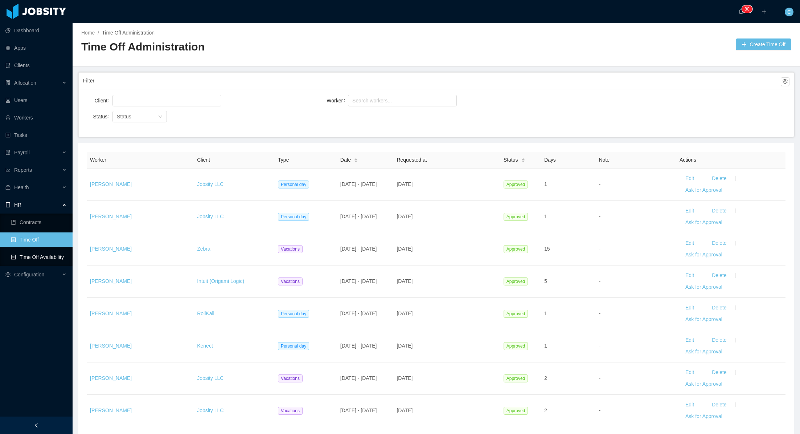 The image size is (800, 434). I want to click on span: 5, so click(546, 281).